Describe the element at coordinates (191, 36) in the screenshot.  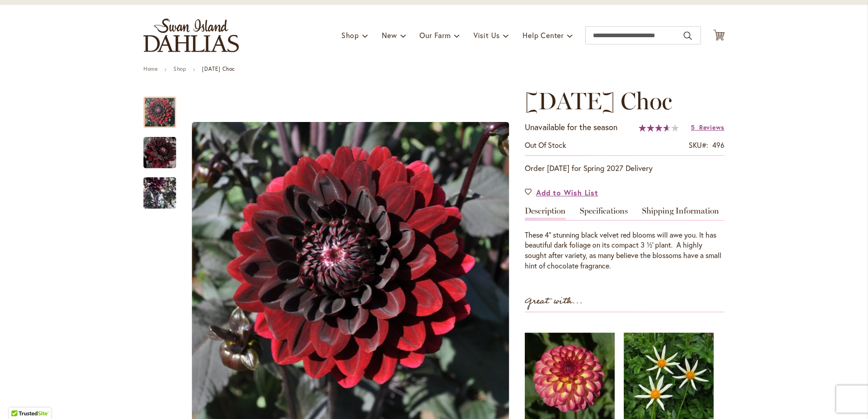
I see `a: store logo` at that location.